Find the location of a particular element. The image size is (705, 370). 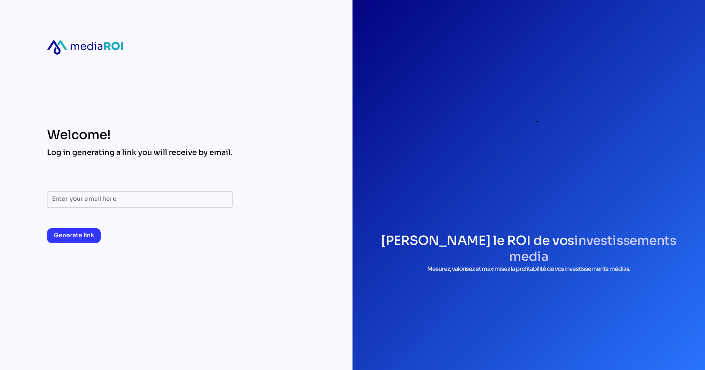

p: Mesurez, valorisez et maximisez la profitabilité de vos investissements médias. is located at coordinates (529, 269).